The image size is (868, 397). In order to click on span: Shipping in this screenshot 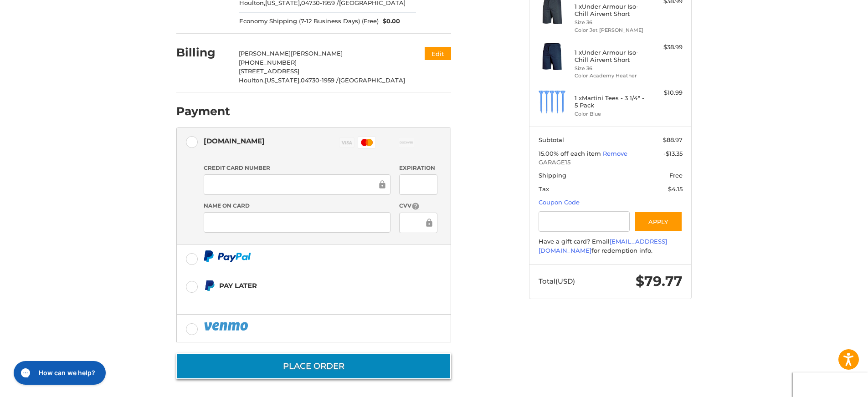, I will do `click(552, 175)`.